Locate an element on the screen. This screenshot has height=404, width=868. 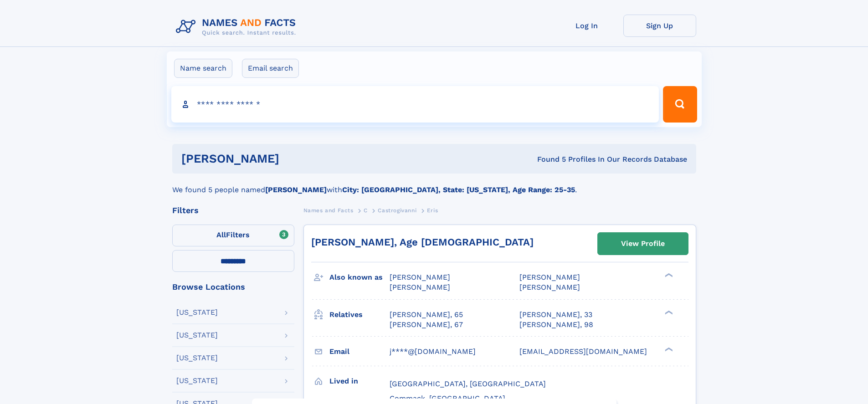
a: View Profile is located at coordinates (643, 244).